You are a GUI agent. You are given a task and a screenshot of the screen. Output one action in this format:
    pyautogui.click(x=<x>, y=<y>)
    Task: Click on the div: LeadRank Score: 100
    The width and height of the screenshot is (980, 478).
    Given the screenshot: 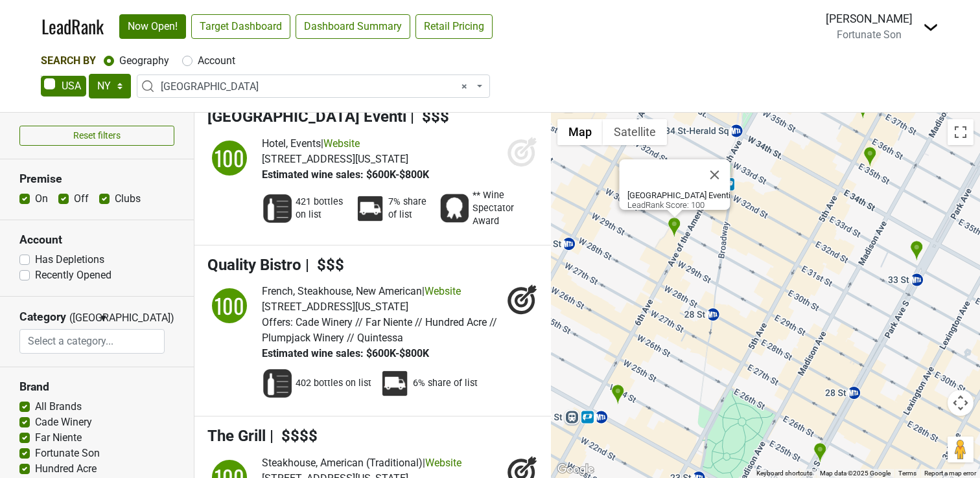 What is the action you would take?
    pyautogui.click(x=679, y=200)
    